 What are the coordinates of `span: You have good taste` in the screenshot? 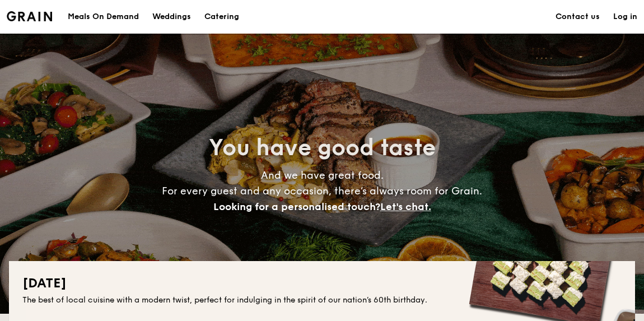 It's located at (322, 148).